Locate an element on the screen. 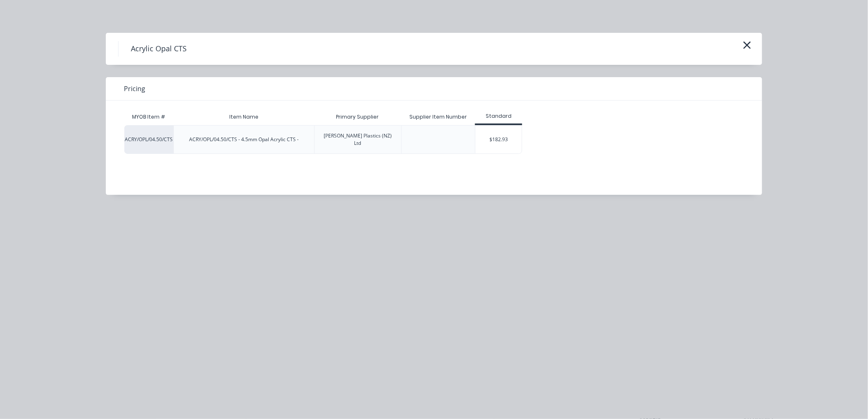 This screenshot has height=419, width=868. div: ACRY/OPL/04.50/CTS is located at coordinates (149, 139).